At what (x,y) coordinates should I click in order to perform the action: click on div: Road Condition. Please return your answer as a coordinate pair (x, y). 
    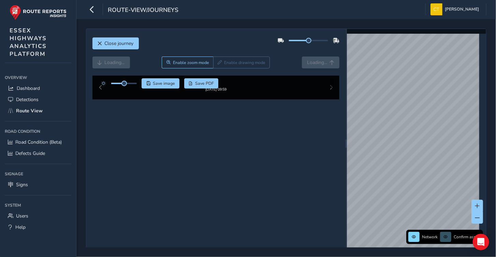
    Looking at the image, I should click on (38, 132).